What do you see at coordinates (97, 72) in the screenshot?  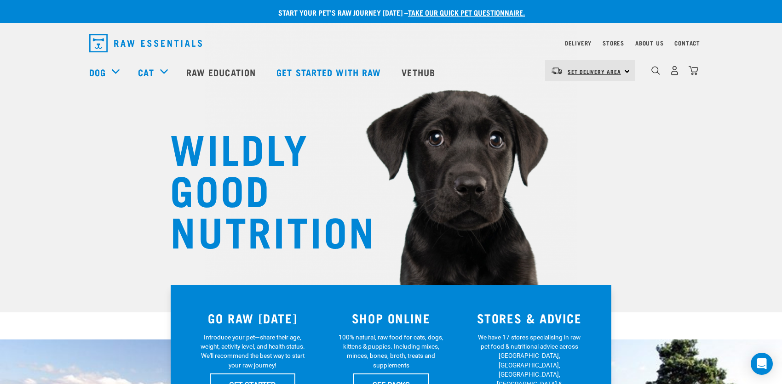 I see `a: Dog` at bounding box center [97, 72].